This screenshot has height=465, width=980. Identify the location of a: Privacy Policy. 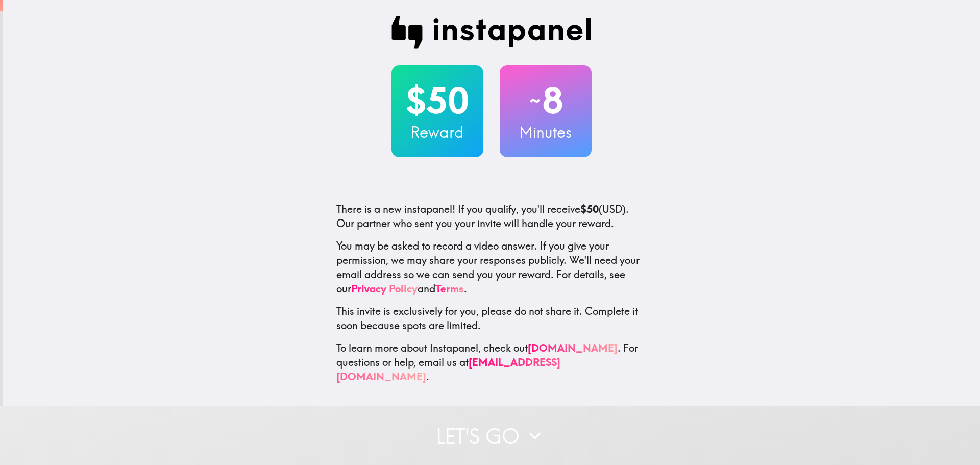
(385, 288).